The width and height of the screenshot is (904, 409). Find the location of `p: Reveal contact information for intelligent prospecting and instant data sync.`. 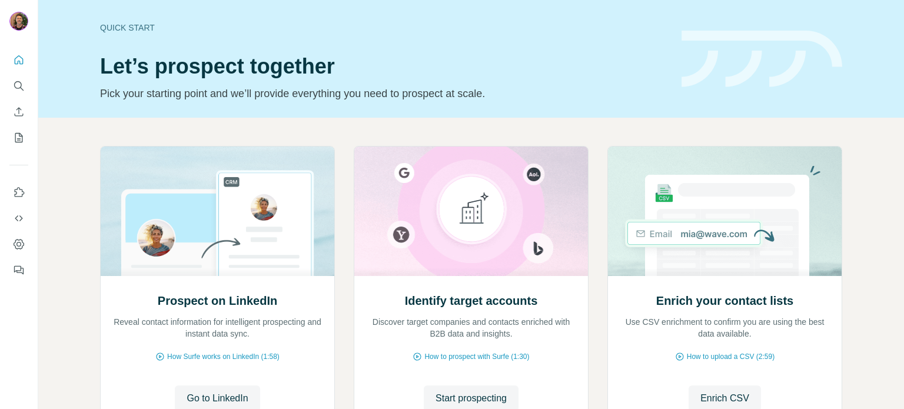

p: Reveal contact information for intelligent prospecting and instant data sync. is located at coordinates (217, 328).